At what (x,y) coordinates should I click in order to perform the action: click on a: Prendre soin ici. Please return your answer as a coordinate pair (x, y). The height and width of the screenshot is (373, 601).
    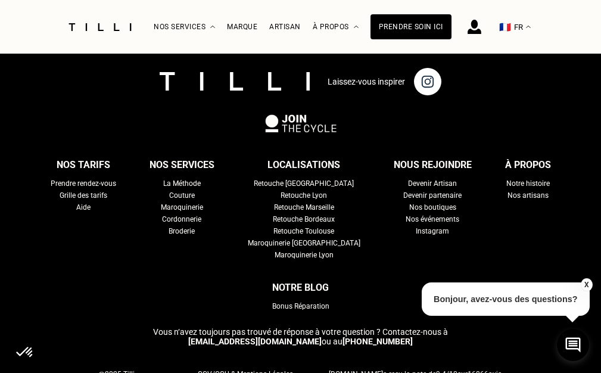
    Looking at the image, I should click on (411, 27).